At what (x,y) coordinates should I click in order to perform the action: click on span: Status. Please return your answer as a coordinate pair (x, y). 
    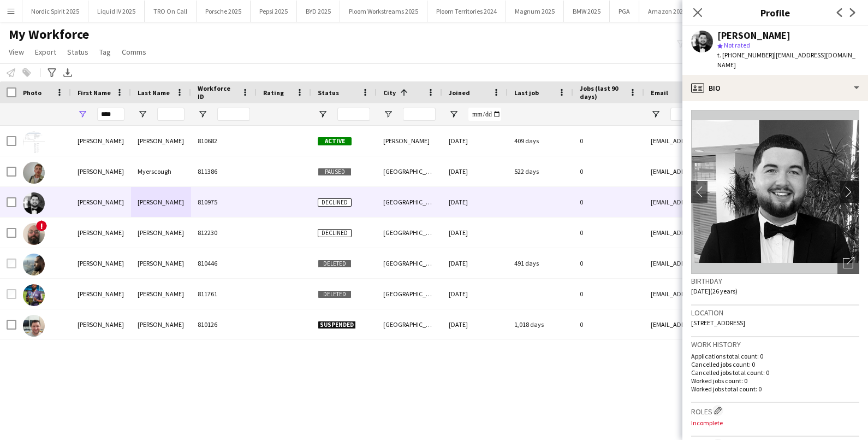
    Looking at the image, I should click on (77, 52).